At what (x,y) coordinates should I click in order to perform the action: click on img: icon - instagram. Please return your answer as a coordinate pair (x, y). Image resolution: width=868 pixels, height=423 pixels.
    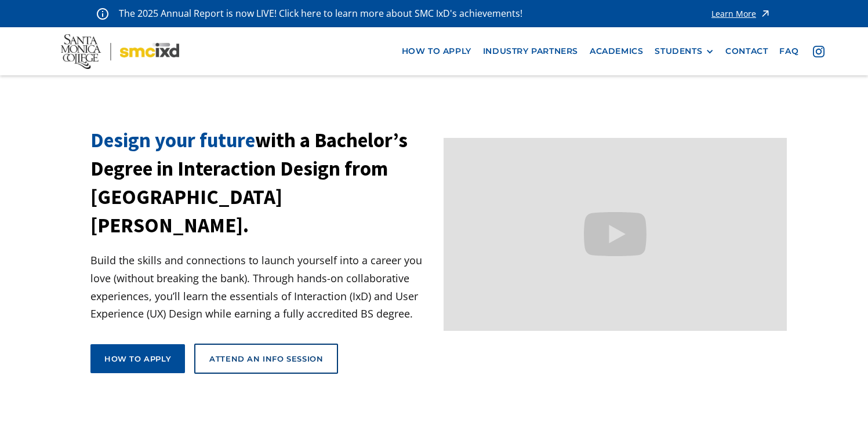
    Looking at the image, I should click on (819, 52).